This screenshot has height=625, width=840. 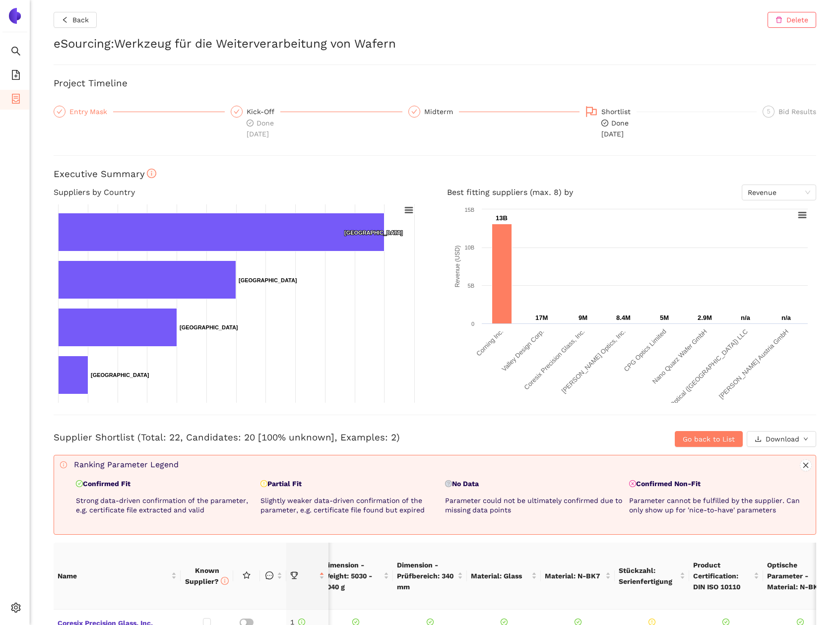 What do you see at coordinates (632, 192) in the screenshot?
I see `h4: Best fitting suppliers (max. 8) by` at bounding box center [632, 192].